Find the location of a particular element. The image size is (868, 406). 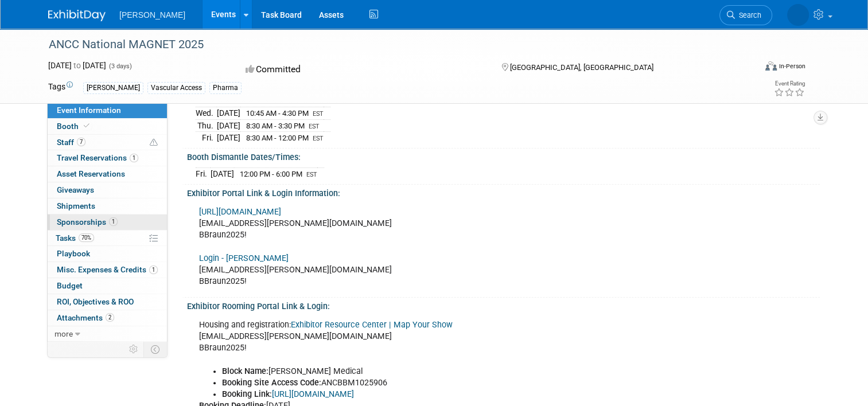

span: Budget is located at coordinates (69, 286).